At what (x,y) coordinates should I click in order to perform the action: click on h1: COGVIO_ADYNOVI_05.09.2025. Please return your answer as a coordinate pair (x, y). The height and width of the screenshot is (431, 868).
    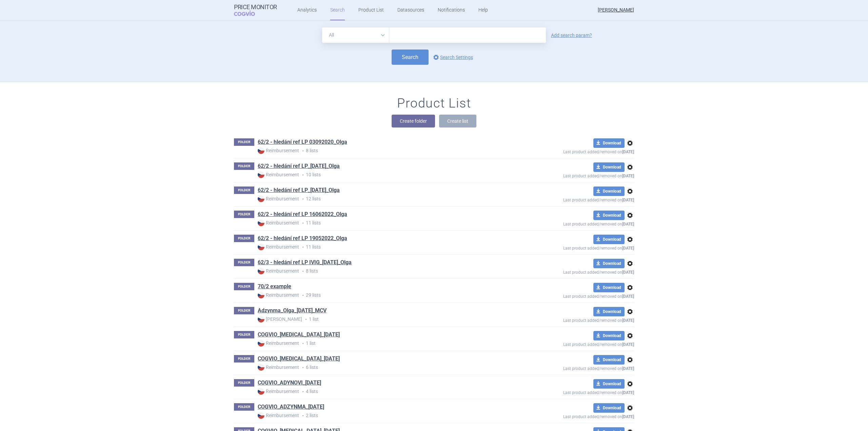
    Looking at the image, I should click on (290, 384).